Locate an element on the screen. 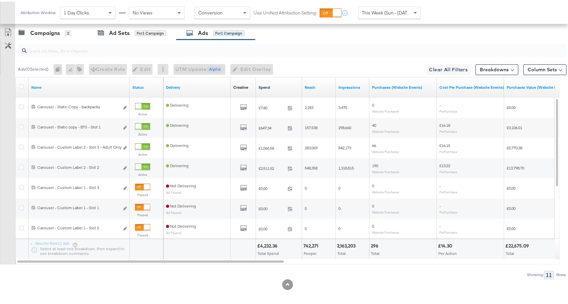 The width and height of the screenshot is (568, 304). input: Search Ad Name, ID or Objective is located at coordinates (271, 46).